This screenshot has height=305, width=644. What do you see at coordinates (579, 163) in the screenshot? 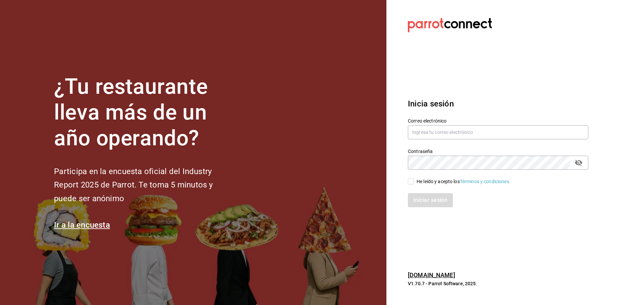
I see `button: passwordField` at bounding box center [579, 163].